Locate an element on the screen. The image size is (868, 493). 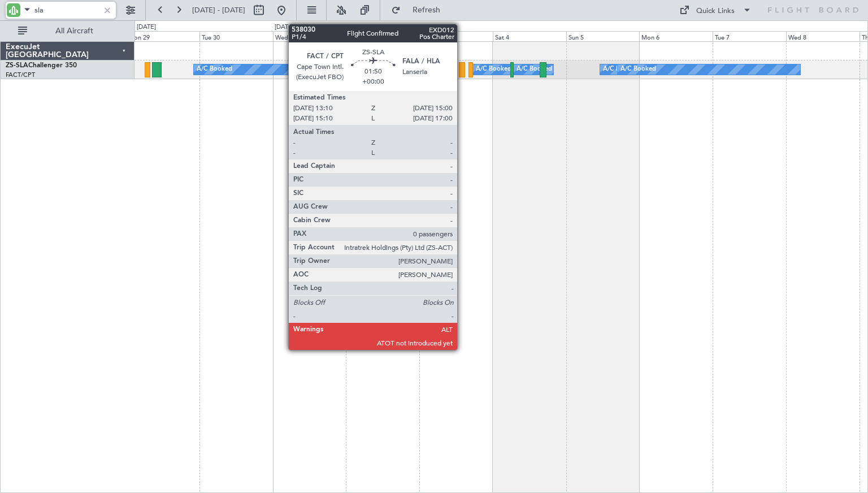
div: Wed 8 is located at coordinates (822, 36).